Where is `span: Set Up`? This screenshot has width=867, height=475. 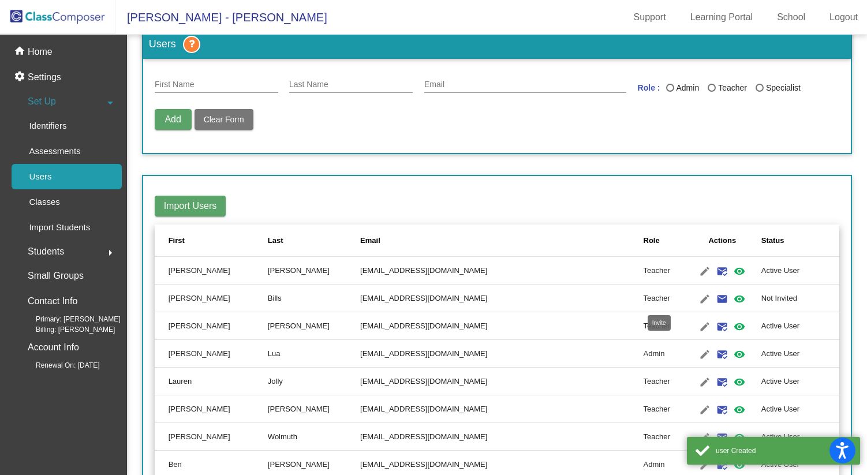
span: Set Up is located at coordinates (42, 102).